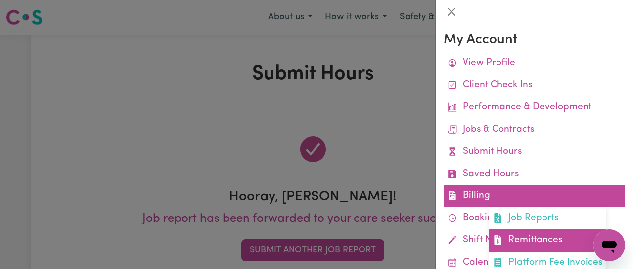 The image size is (633, 269). What do you see at coordinates (547, 240) in the screenshot?
I see `a: Remittances` at bounding box center [547, 240].